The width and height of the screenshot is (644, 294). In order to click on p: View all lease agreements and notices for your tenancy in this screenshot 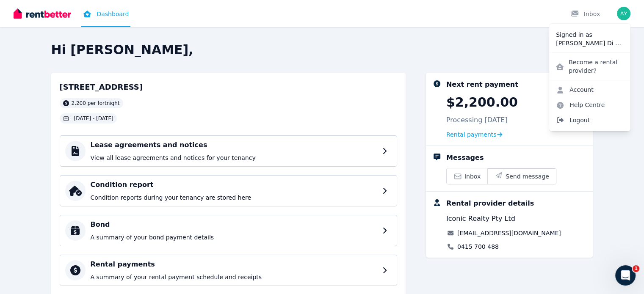, I will do `click(234, 158)`.